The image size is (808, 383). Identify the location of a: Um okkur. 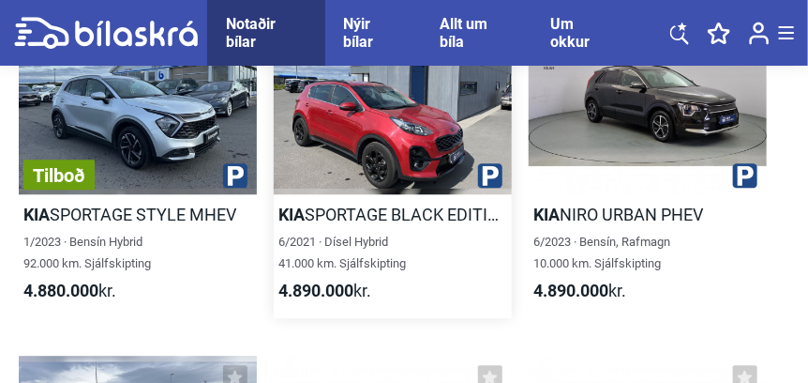
(582, 33).